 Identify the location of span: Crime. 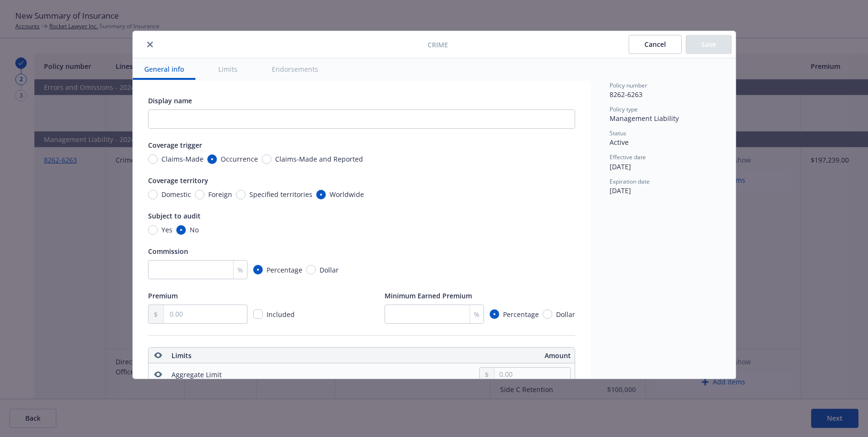
(438, 44).